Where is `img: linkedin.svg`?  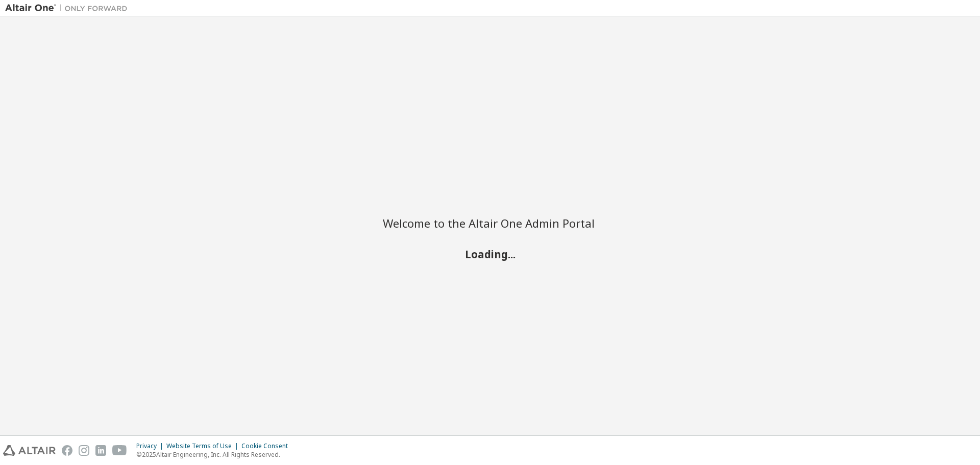 img: linkedin.svg is located at coordinates (100, 450).